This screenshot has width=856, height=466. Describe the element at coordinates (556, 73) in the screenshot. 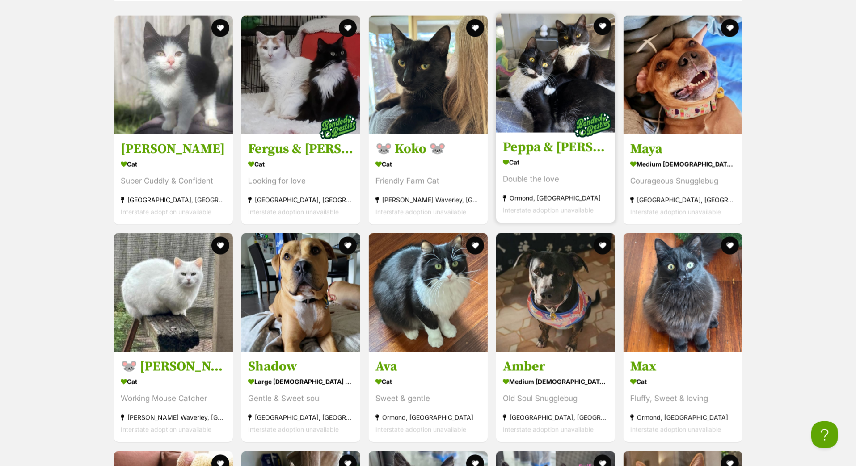

I see `img: Peppa & Tabitha` at that location.